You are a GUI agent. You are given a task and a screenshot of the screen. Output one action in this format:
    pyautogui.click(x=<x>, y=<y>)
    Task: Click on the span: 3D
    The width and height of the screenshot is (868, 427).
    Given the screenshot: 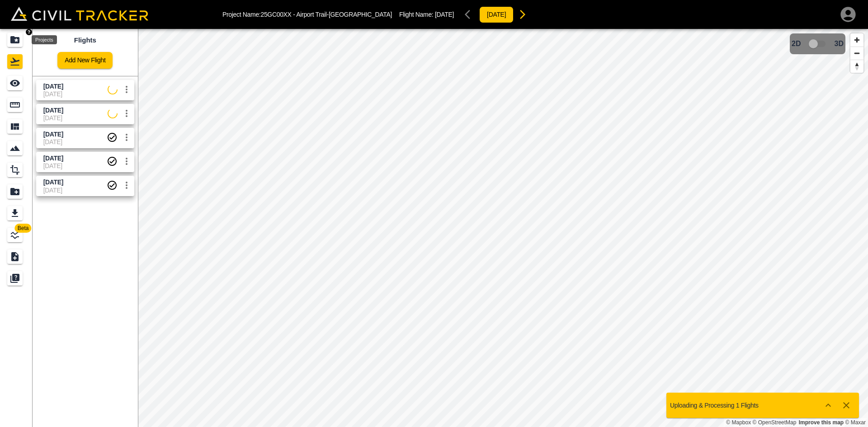 What is the action you would take?
    pyautogui.click(x=839, y=44)
    